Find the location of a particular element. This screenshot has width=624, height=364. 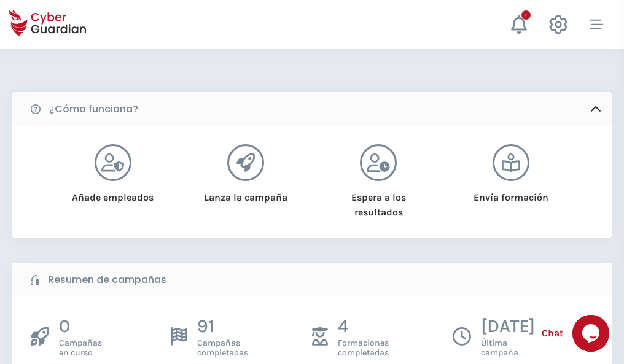

span: Campañas en curso is located at coordinates (80, 348).